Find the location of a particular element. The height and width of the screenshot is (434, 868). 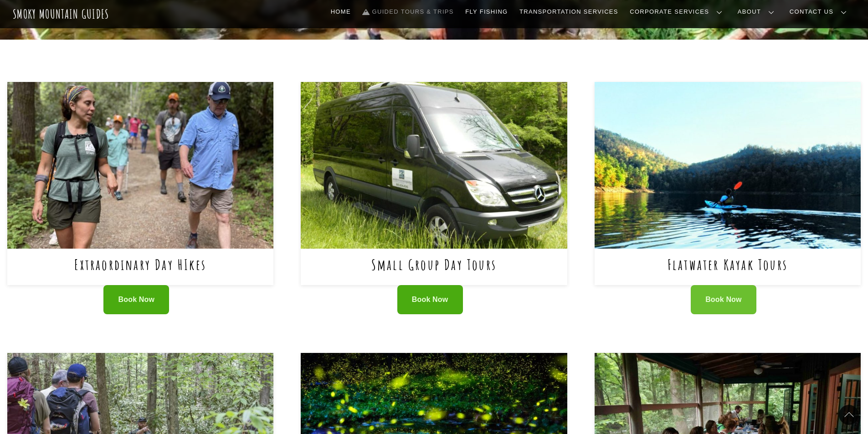

a: Fly Fishing is located at coordinates (486, 12).